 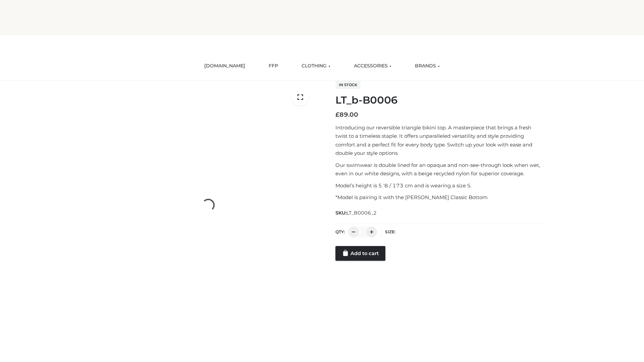 What do you see at coordinates (428, 66) in the screenshot?
I see `a: BRANDS` at bounding box center [428, 66].